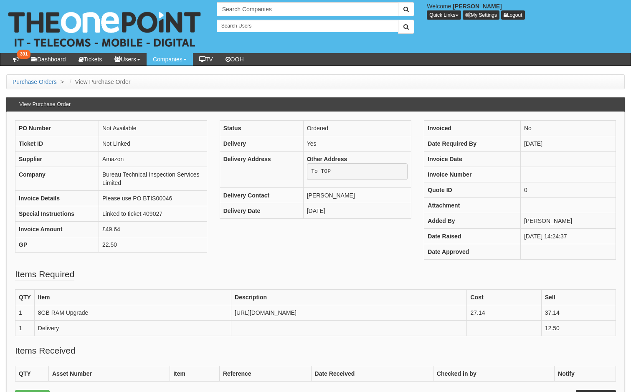 The width and height of the screenshot is (631, 392). I want to click on input: Search Users, so click(308, 26).